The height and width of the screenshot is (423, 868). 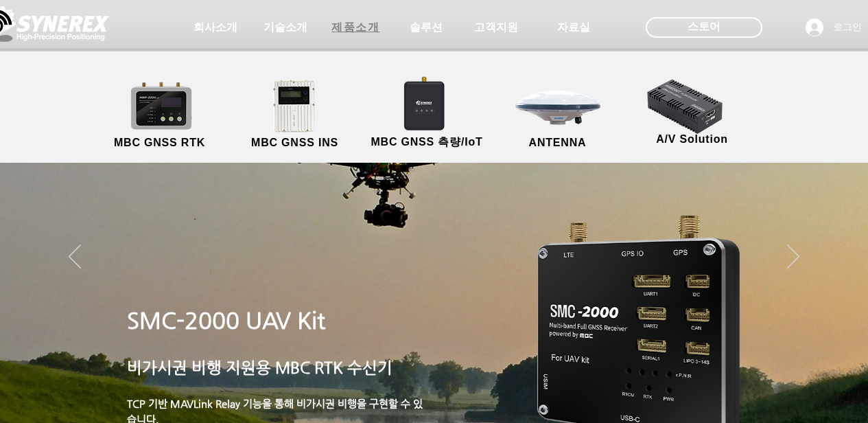 I want to click on span: 로그인, so click(x=848, y=27).